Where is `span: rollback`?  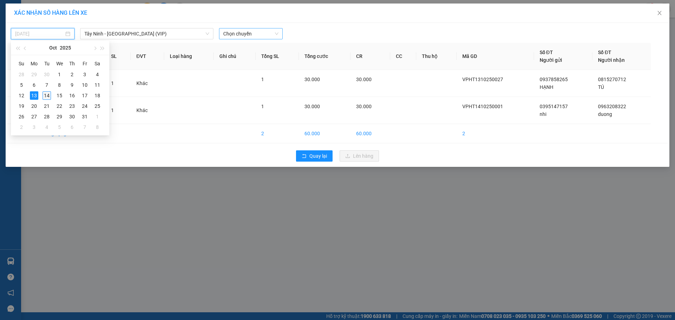 span: rollback is located at coordinates (304, 156).